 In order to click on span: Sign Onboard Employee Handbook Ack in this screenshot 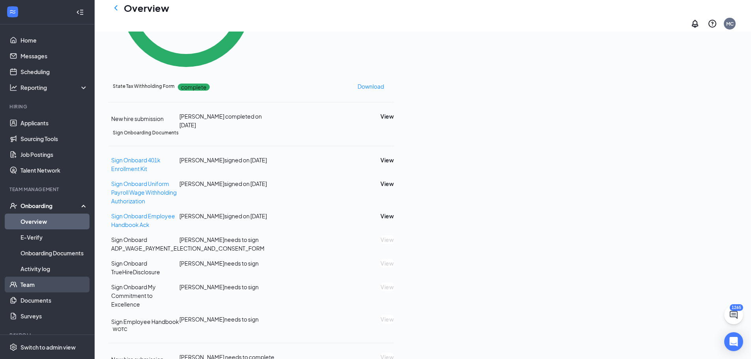, I will do `click(143, 220)`.